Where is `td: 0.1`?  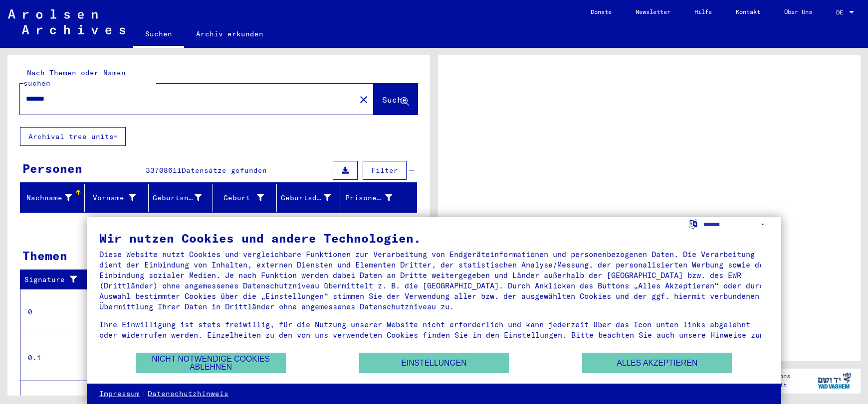
td: 0.1 is located at coordinates (55, 358).